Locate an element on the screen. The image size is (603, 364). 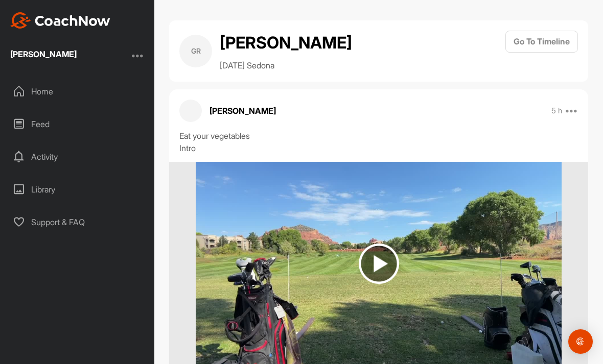
div: Home is located at coordinates (78, 91).